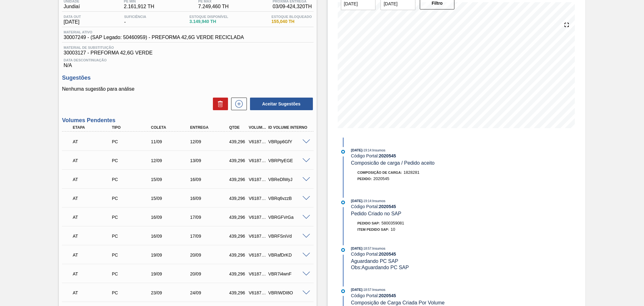 The height and width of the screenshot is (306, 644). What do you see at coordinates (237, 104) in the screenshot?
I see `div: Nova sugestão` at bounding box center [237, 104].